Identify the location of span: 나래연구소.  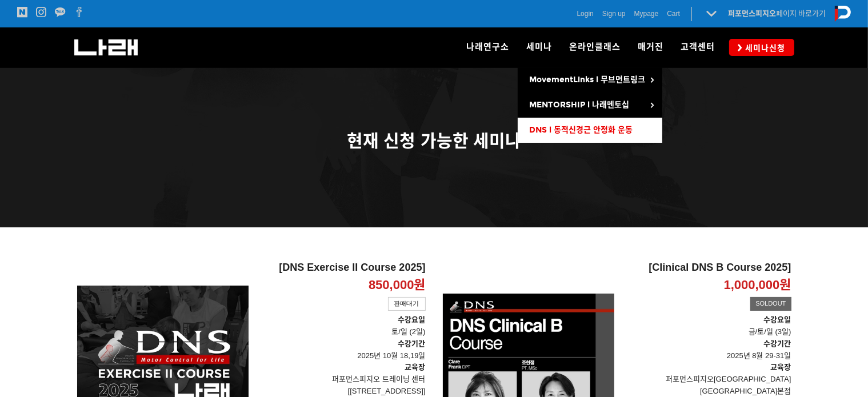
(487, 47).